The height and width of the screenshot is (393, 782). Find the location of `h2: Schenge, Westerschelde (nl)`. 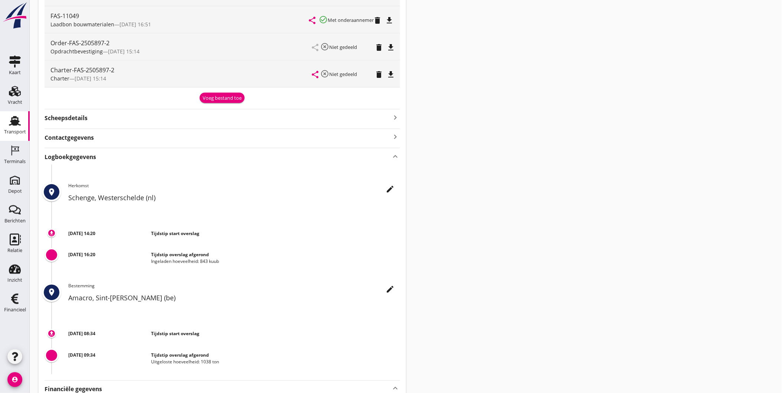

h2: Schenge, Westerschelde (nl) is located at coordinates (234, 198).